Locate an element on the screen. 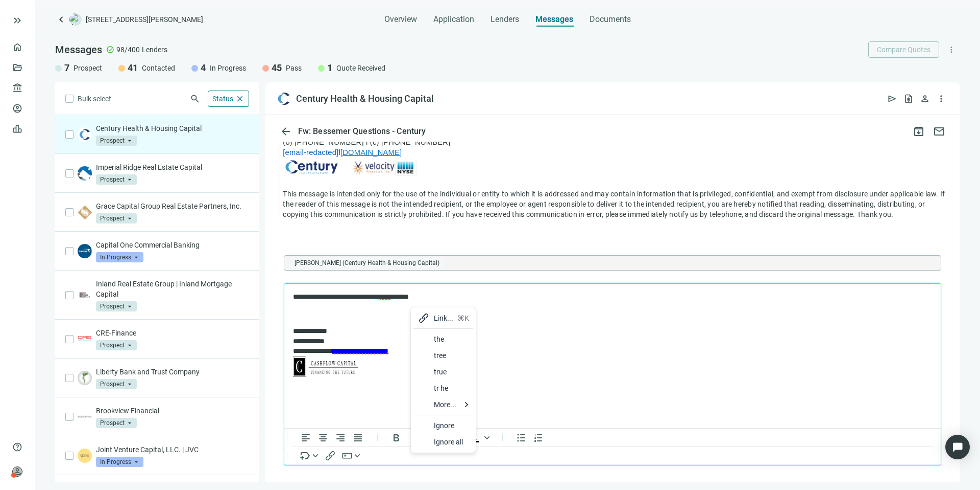 The width and height of the screenshot is (980, 490). p: CRE-Finance is located at coordinates (172, 333).